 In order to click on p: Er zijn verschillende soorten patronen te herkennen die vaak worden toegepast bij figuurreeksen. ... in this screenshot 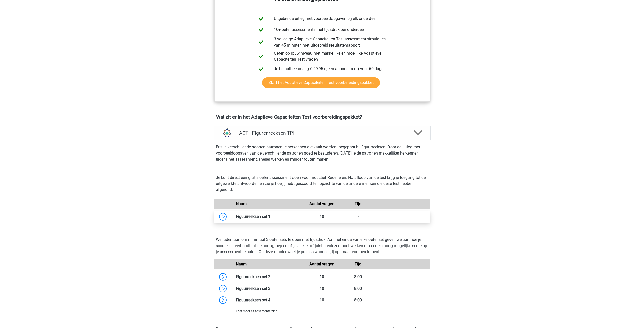, I will do `click(322, 153)`.